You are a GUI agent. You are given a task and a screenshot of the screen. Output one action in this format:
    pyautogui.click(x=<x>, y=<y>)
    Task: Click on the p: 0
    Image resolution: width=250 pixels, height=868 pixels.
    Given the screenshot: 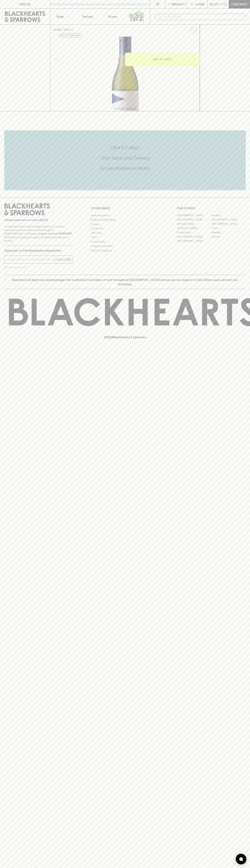 What is the action you would take?
    pyautogui.click(x=225, y=4)
    